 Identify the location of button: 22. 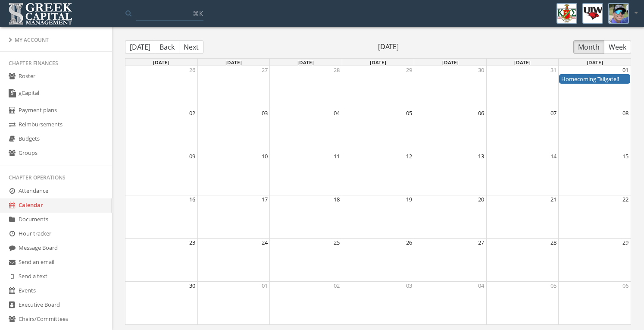
(625, 199).